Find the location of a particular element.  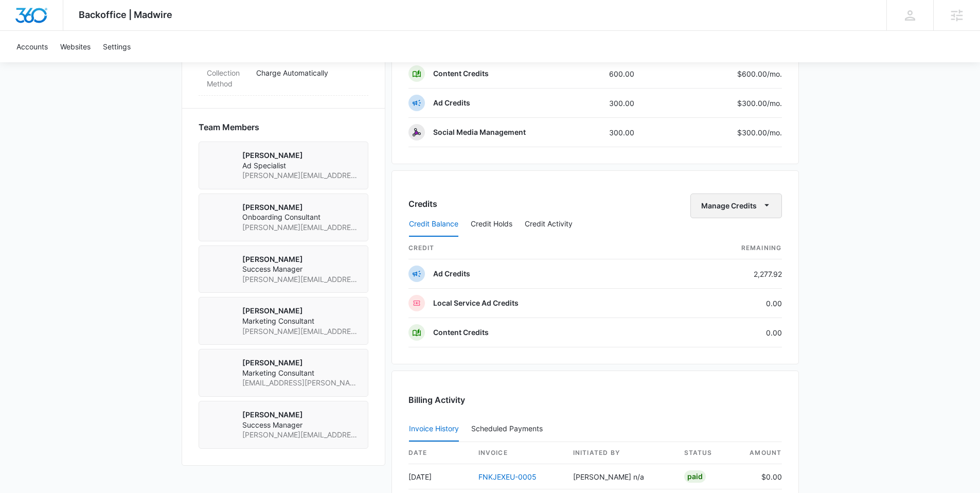

img: Anastasia Martin-Wegryn is located at coordinates (221, 423).